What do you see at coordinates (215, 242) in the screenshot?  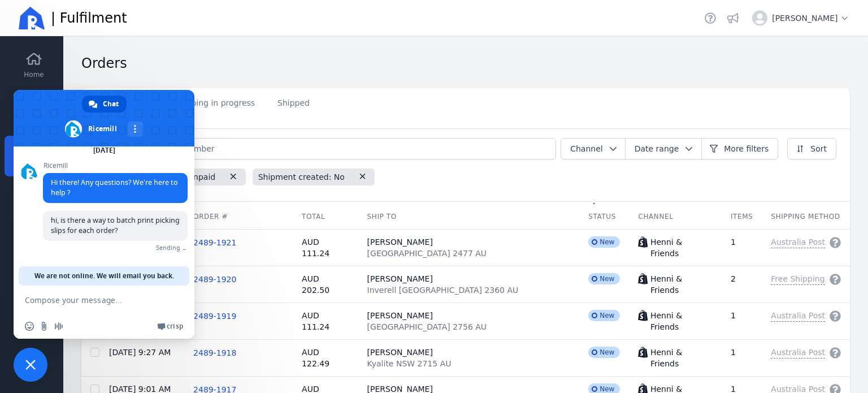 I see `a: 2489-1921` at bounding box center [215, 242].